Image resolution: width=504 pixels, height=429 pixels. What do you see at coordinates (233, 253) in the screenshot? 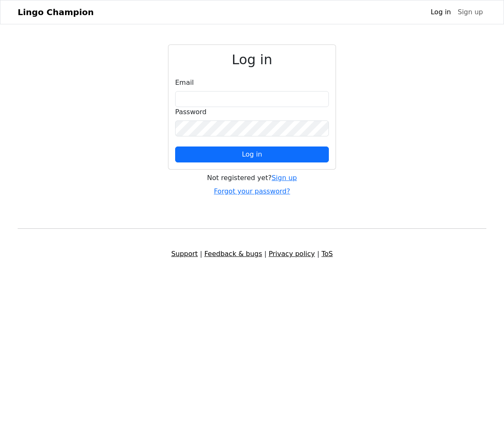
I see `a: Feedback & bugs` at bounding box center [233, 253].